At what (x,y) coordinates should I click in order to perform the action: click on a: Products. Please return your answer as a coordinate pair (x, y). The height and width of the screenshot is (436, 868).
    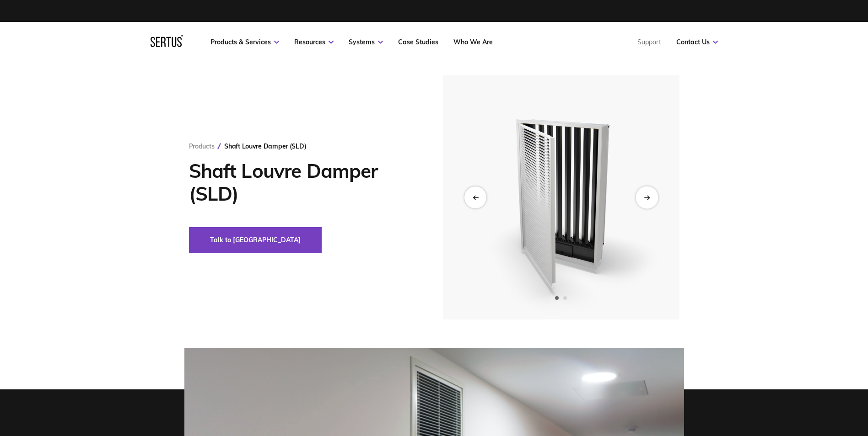
    Looking at the image, I should click on (202, 146).